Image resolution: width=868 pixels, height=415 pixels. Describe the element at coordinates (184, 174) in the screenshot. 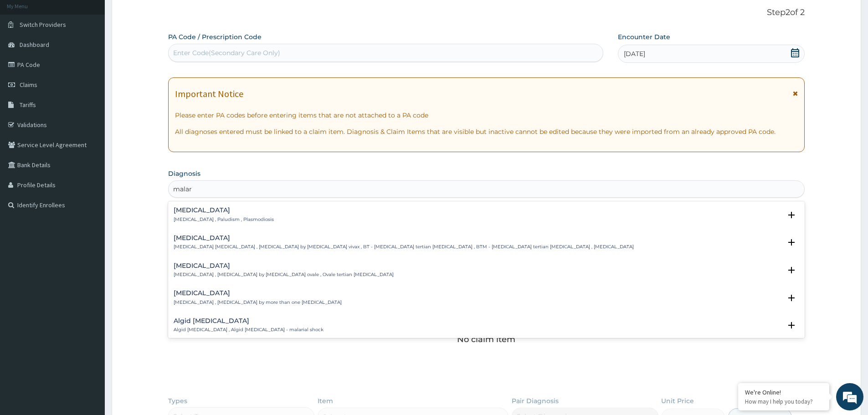

I see `label: Diagnosis` at that location.